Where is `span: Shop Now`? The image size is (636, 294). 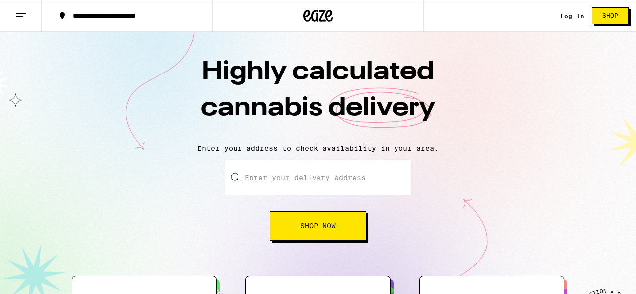
span: Shop Now is located at coordinates (318, 226).